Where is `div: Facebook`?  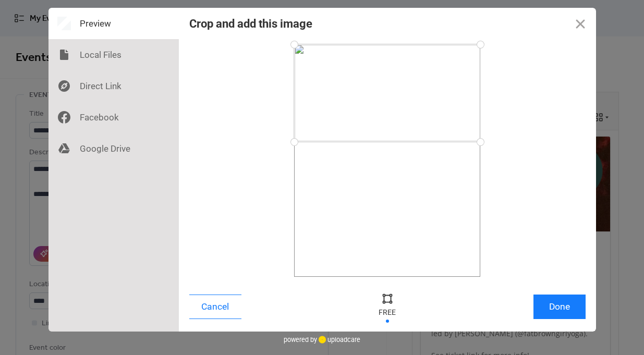 div: Facebook is located at coordinates (114, 117).